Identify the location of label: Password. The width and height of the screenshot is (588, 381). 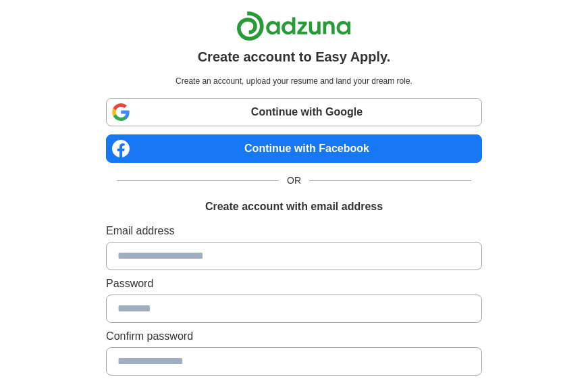
(294, 284).